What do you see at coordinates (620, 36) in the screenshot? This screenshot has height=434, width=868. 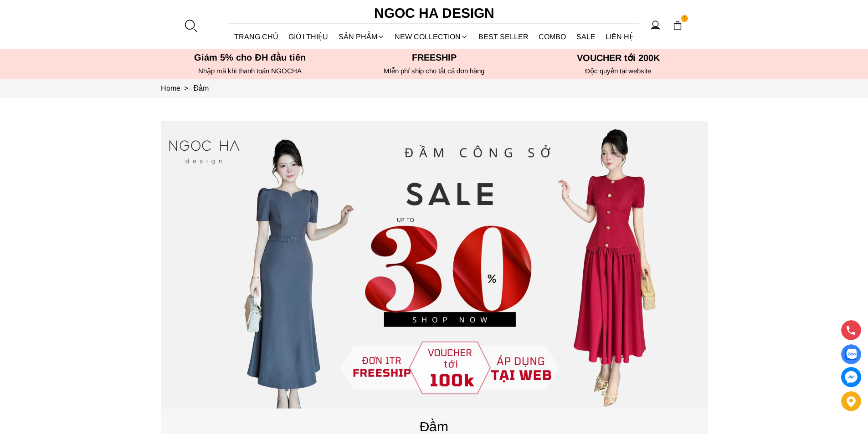 I see `a: LIÊN HỆ` at bounding box center [620, 36].